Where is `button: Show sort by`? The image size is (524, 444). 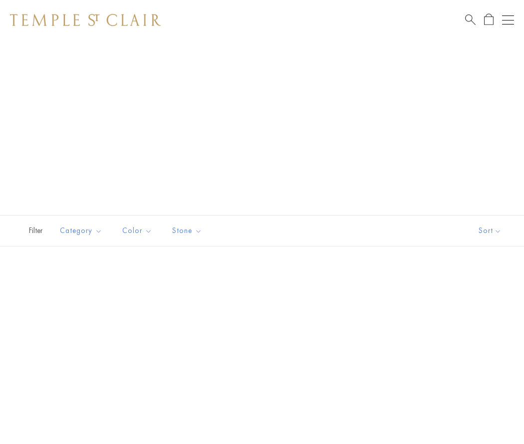 button: Show sort by is located at coordinates (491, 230).